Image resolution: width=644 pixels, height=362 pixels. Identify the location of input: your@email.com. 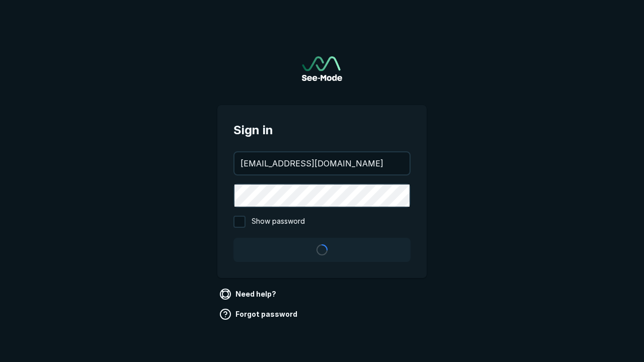
(322, 164).